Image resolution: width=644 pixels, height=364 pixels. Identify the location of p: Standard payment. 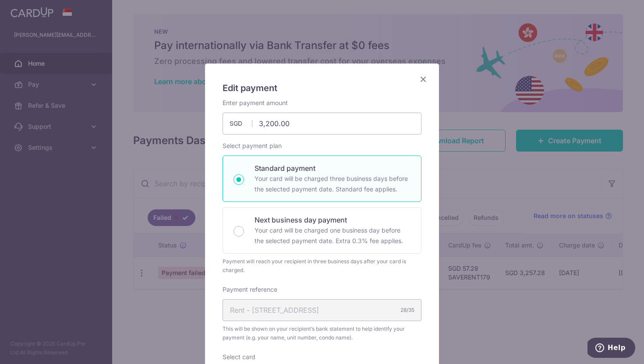
(333, 168).